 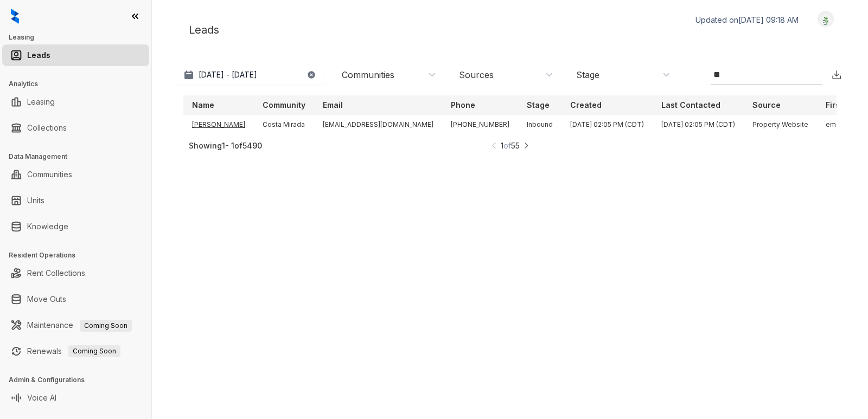 What do you see at coordinates (36, 201) in the screenshot?
I see `a: Units` at bounding box center [36, 201].